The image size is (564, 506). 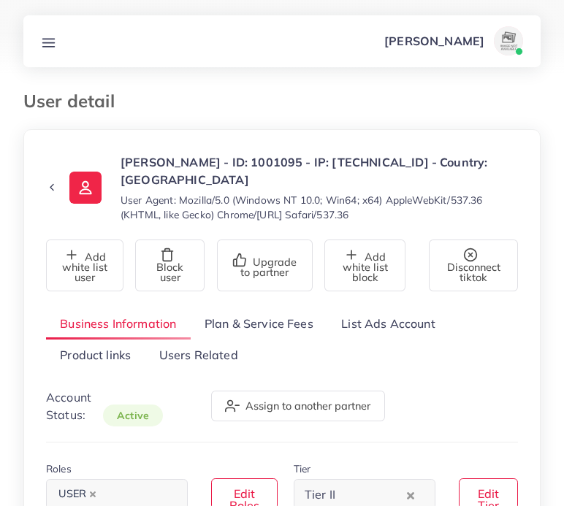 I want to click on span: Tier II, so click(x=320, y=495).